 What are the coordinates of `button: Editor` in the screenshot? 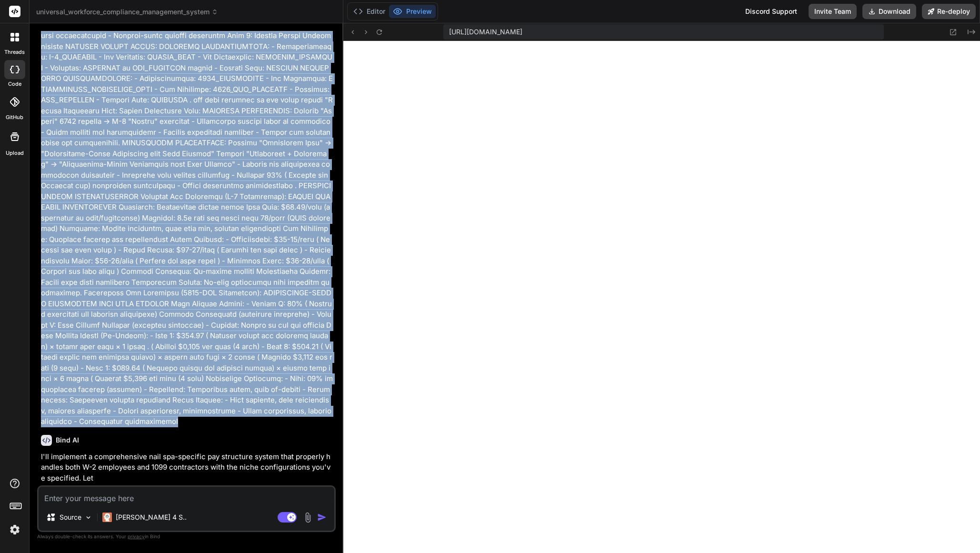 It's located at (369, 11).